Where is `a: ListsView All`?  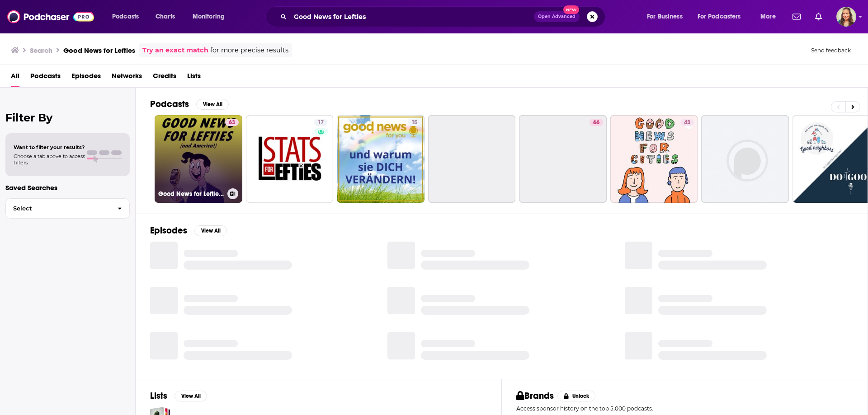 a: ListsView All is located at coordinates (179, 396).